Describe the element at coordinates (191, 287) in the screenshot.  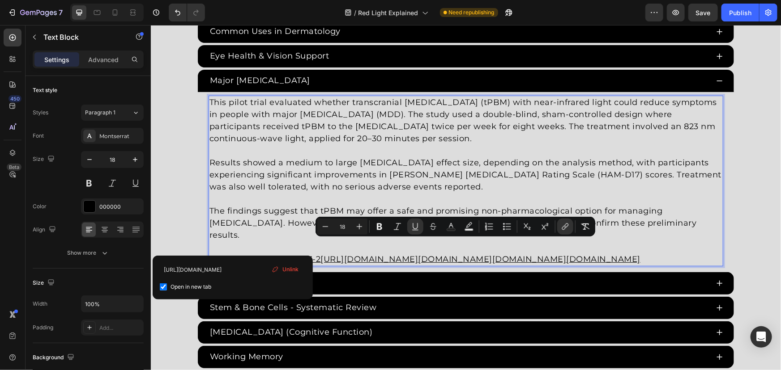
I see `span: Open in new tab` at that location.